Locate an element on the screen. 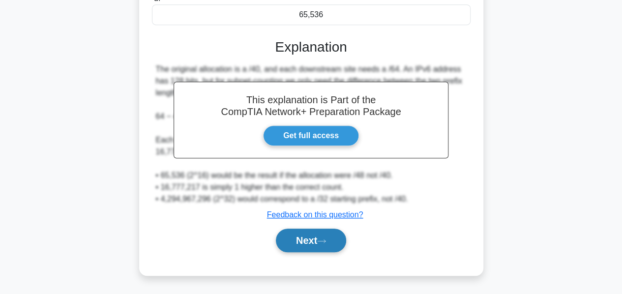  u: Feedback on this question? is located at coordinates (315, 214).